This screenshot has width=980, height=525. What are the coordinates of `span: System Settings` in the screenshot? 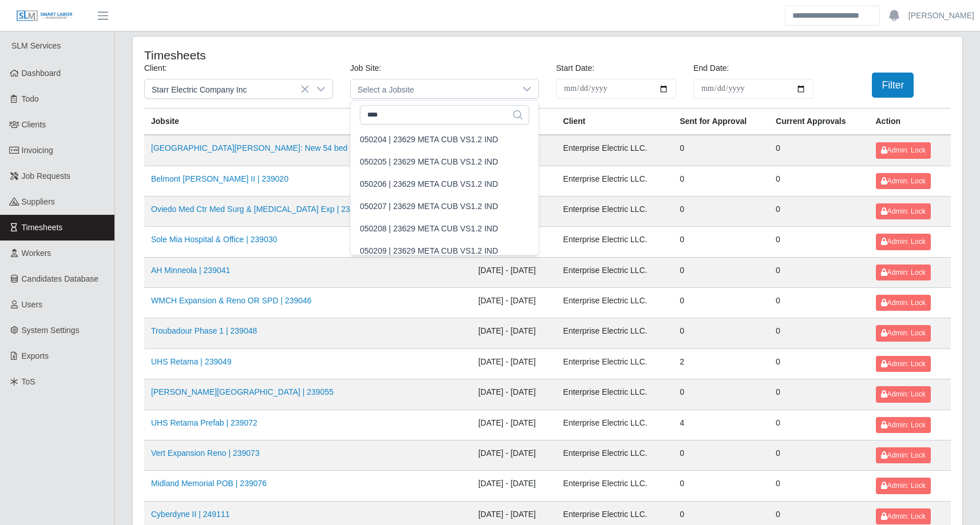 It's located at (51, 331).